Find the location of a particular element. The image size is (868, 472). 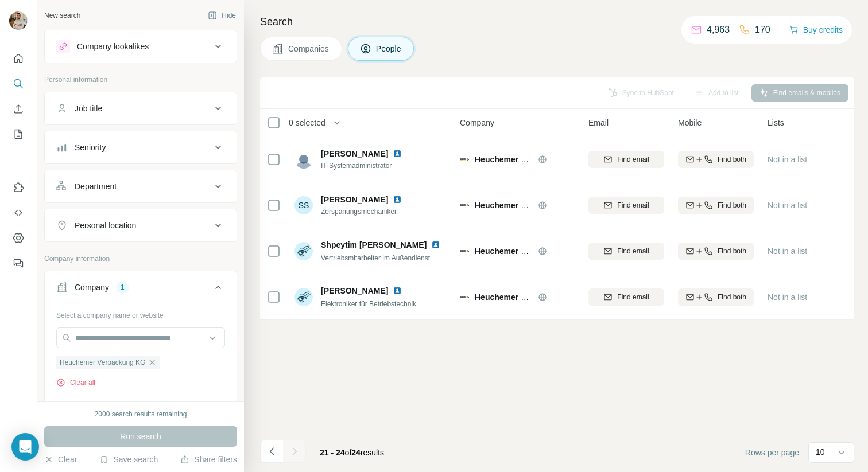

button: Use Surfe on LinkedIn is located at coordinates (18, 188).